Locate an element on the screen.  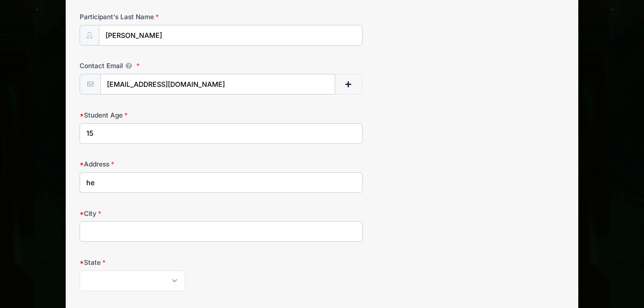
label: State is located at coordinates (160, 262).